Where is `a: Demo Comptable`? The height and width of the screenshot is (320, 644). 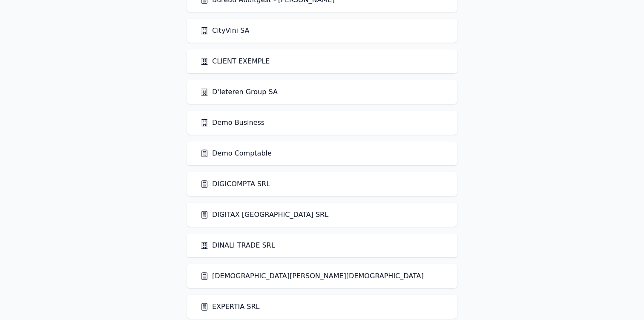
a: Demo Comptable is located at coordinates (236, 153).